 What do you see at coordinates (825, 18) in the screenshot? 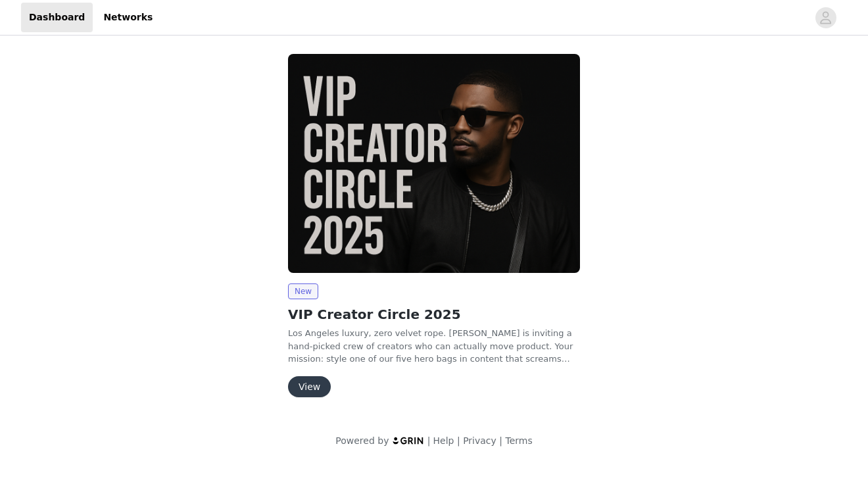
I see `div: avatar` at bounding box center [825, 18].